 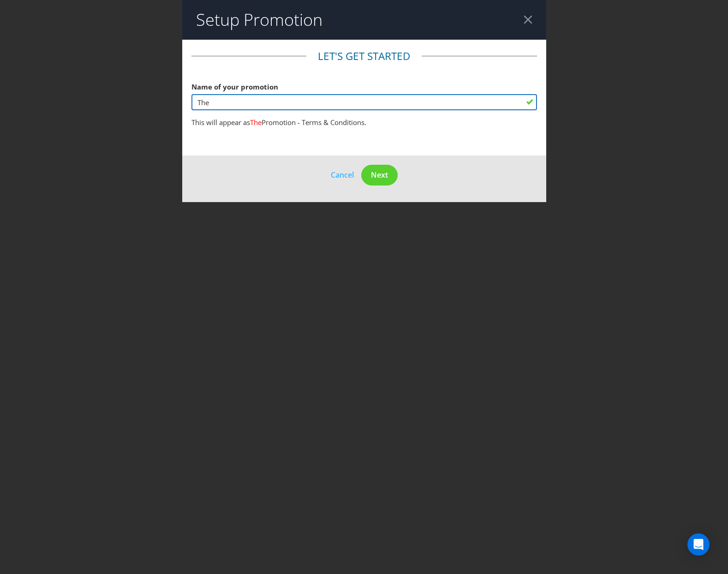 I want to click on legend: Let's get started, so click(x=364, y=56).